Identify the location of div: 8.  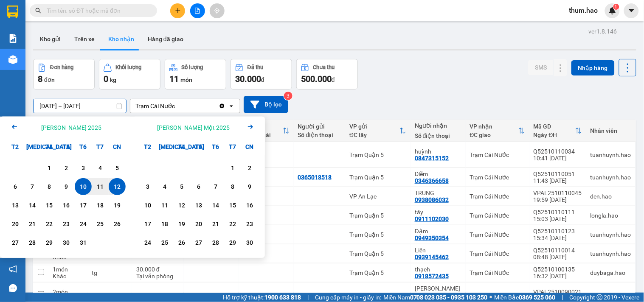
(232, 186).